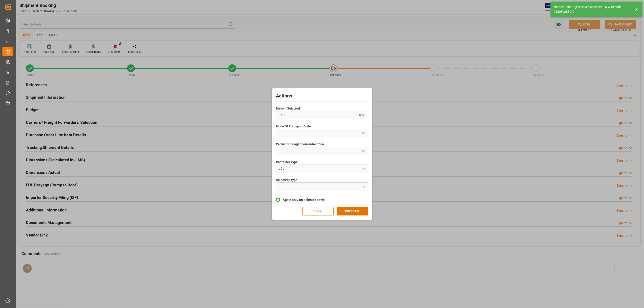  Describe the element at coordinates (353, 211) in the screenshot. I see `button: PROCEED` at that location.